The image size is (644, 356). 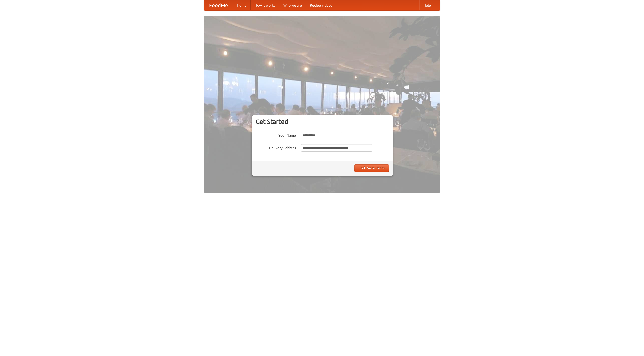 What do you see at coordinates (265, 5) in the screenshot?
I see `a: How it works` at bounding box center [265, 5].